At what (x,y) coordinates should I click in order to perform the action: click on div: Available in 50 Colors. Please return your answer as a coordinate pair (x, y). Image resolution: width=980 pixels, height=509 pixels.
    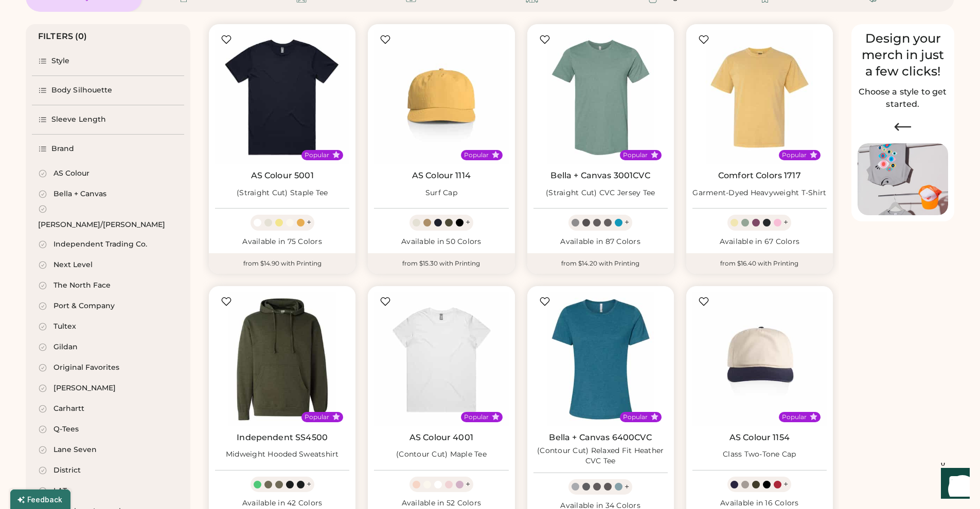
    Looking at the image, I should click on (441, 242).